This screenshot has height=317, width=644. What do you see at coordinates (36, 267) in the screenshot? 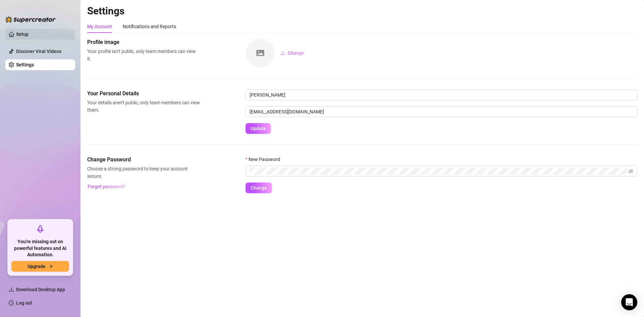
I see `span: Upgrade` at bounding box center [36, 267].